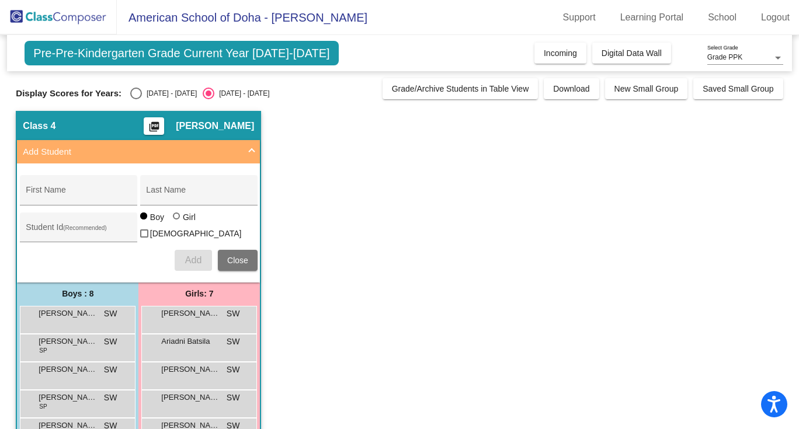  Describe the element at coordinates (131, 152) in the screenshot. I see `mat-panel-title: Add Student` at that location.